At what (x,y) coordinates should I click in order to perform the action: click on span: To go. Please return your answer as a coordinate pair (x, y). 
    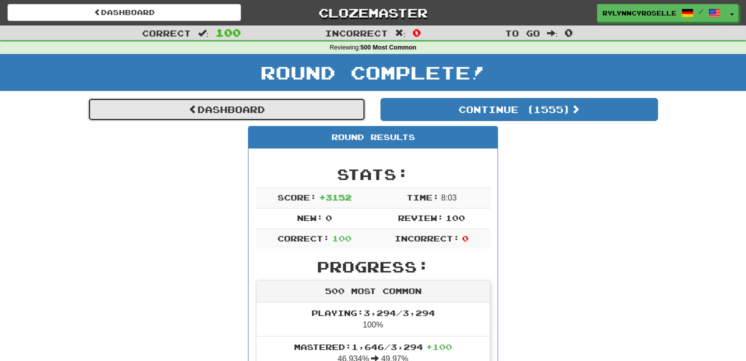
    Looking at the image, I should click on (523, 33).